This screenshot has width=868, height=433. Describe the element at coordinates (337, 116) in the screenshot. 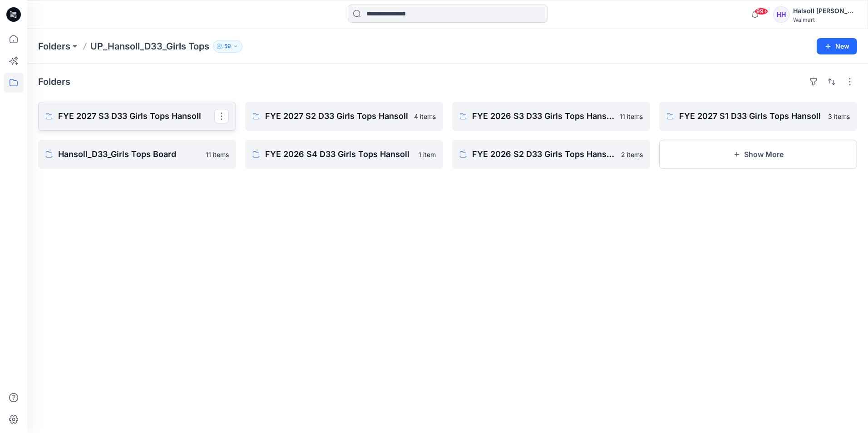

I see `p: FYE 2027 S2 D33 Girls Tops Hansoll` at that location.